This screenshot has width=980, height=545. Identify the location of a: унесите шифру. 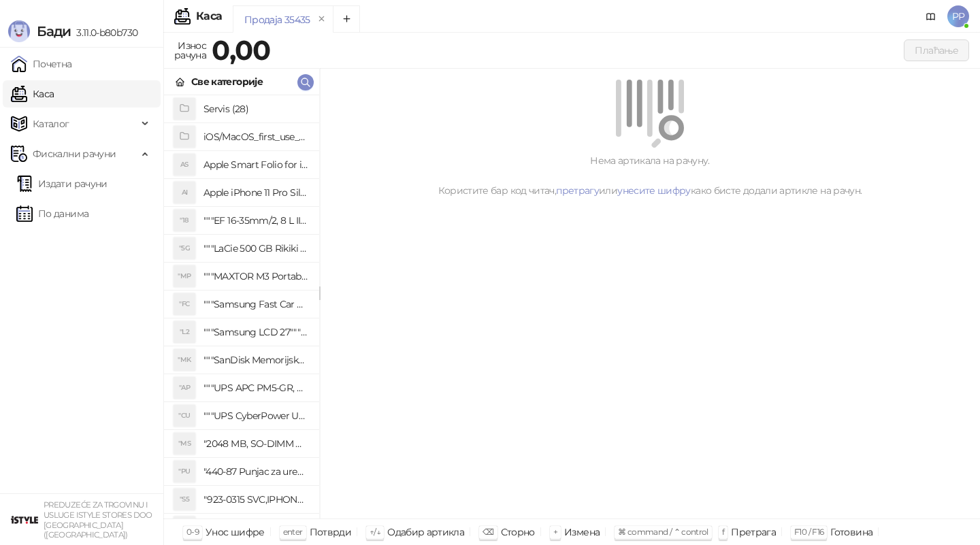
(654, 191).